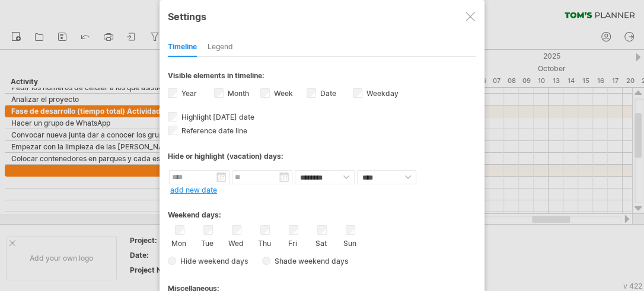 This screenshot has width=644, height=291. Describe the element at coordinates (321, 242) in the screenshot. I see `label: Sat` at that location.